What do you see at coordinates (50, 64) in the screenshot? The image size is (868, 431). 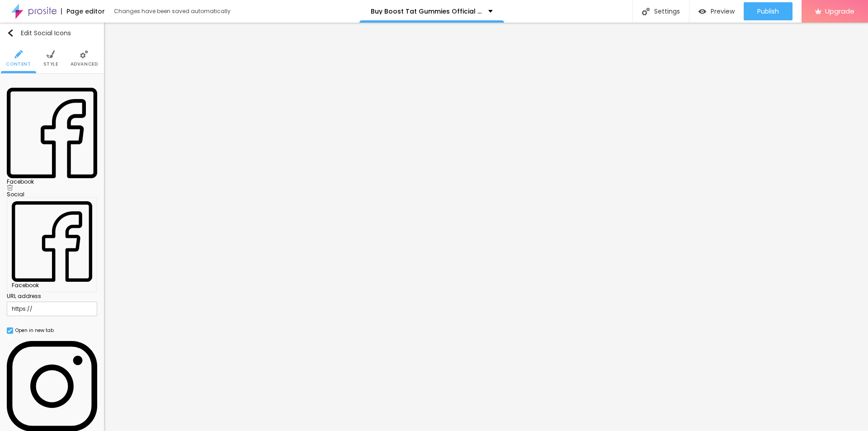 I see `span: Style` at bounding box center [50, 64].